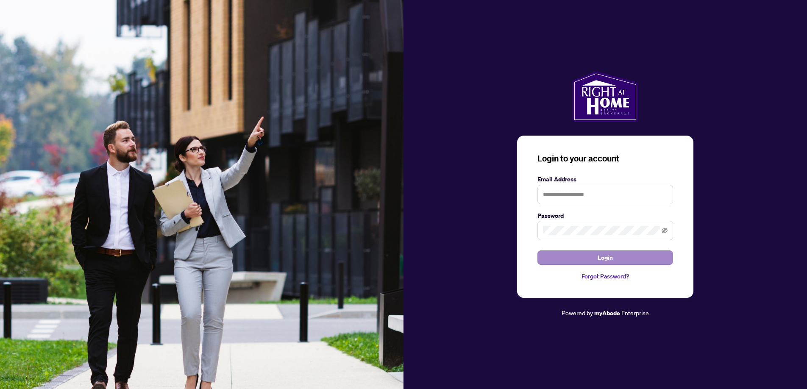 The width and height of the screenshot is (807, 389). What do you see at coordinates (605, 258) in the screenshot?
I see `button: Login` at bounding box center [605, 258].